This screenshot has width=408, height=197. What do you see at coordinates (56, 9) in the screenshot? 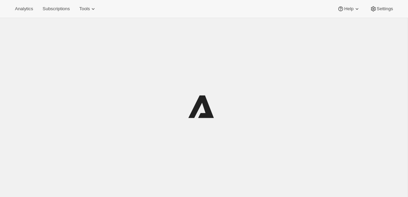
I see `button: Subscriptions` at bounding box center [56, 9].